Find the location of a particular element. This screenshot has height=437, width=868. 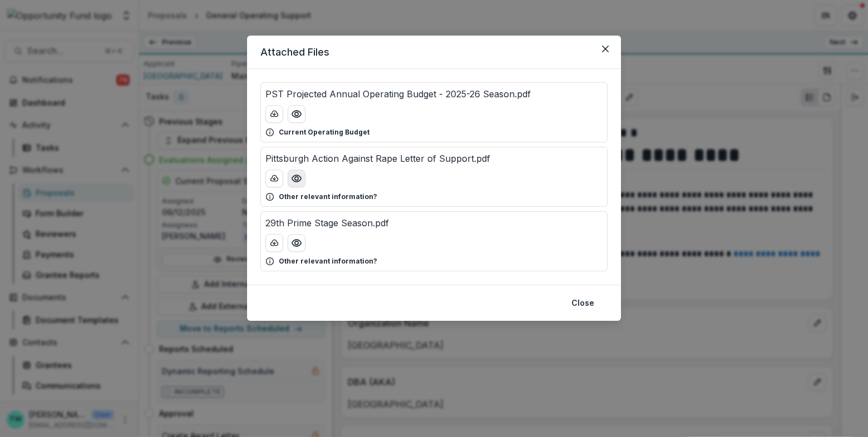

header: Attached Files is located at coordinates (434, 52).